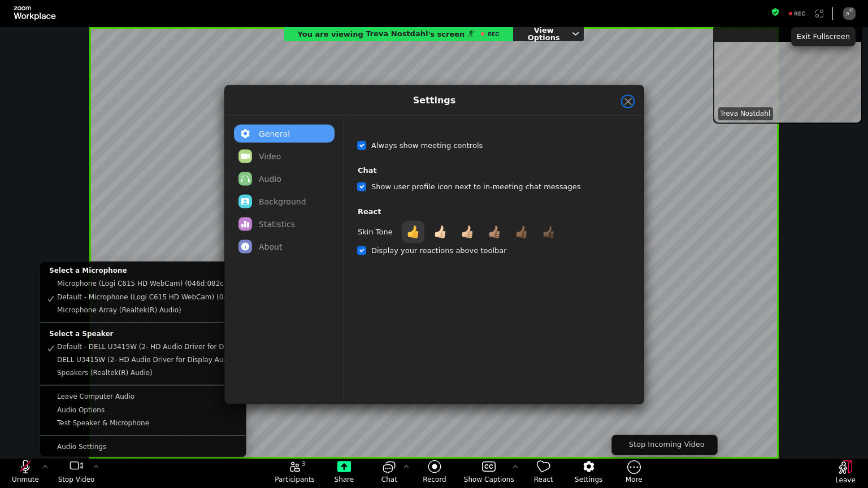 Image resolution: width=868 pixels, height=488 pixels. I want to click on a: Select a microphone Default - Microphone (Logi C615 HD WebCam) (046d:082c) selected, so click(143, 297).